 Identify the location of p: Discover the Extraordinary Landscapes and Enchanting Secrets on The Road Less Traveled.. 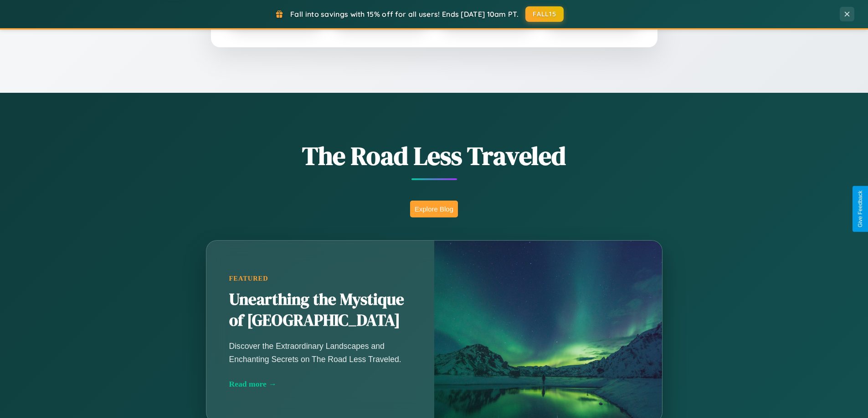
(320, 352).